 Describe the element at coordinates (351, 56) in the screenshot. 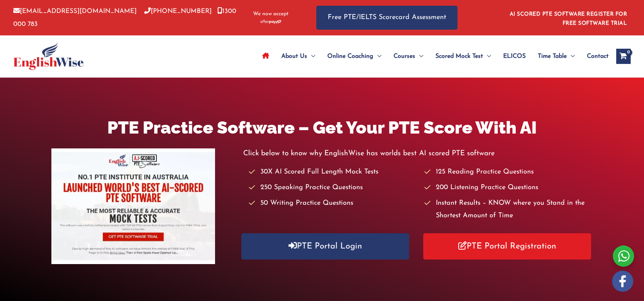

I see `span: Online Coaching` at that location.